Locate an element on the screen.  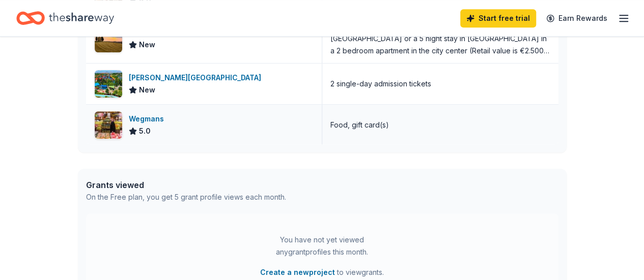
div: You have not yet viewed any grant profiles this month. is located at coordinates (322, 246).